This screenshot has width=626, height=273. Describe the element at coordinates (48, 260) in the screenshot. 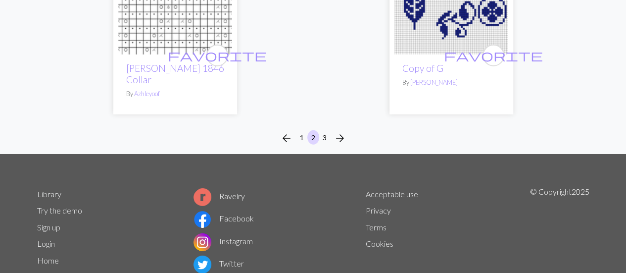

I see `a: Home` at that location.